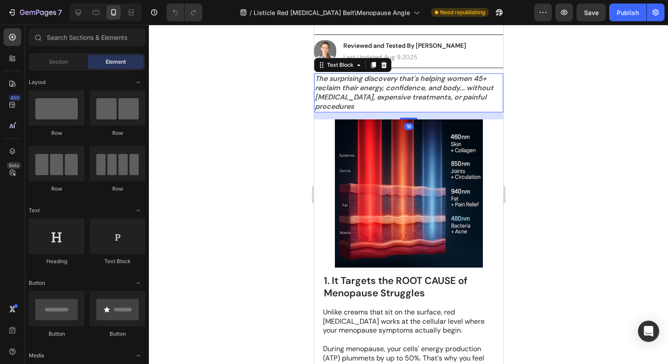 The image size is (668, 364). I want to click on span: Text, so click(34, 210).